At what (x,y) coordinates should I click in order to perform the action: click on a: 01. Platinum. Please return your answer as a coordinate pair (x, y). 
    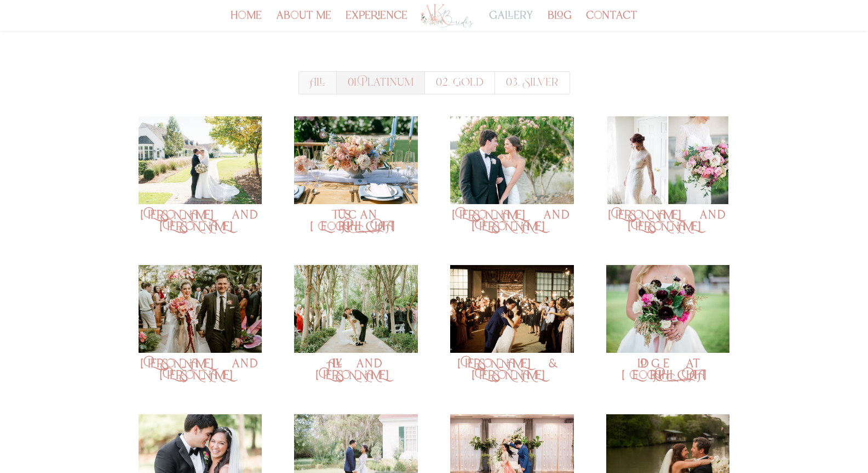
    Looking at the image, I should click on (381, 83).